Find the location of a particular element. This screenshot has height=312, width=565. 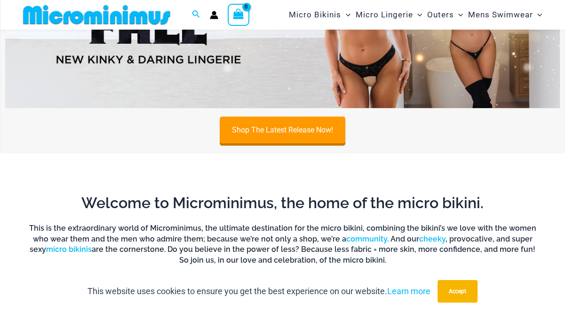

span: Micro Bikinis is located at coordinates (315, 15).